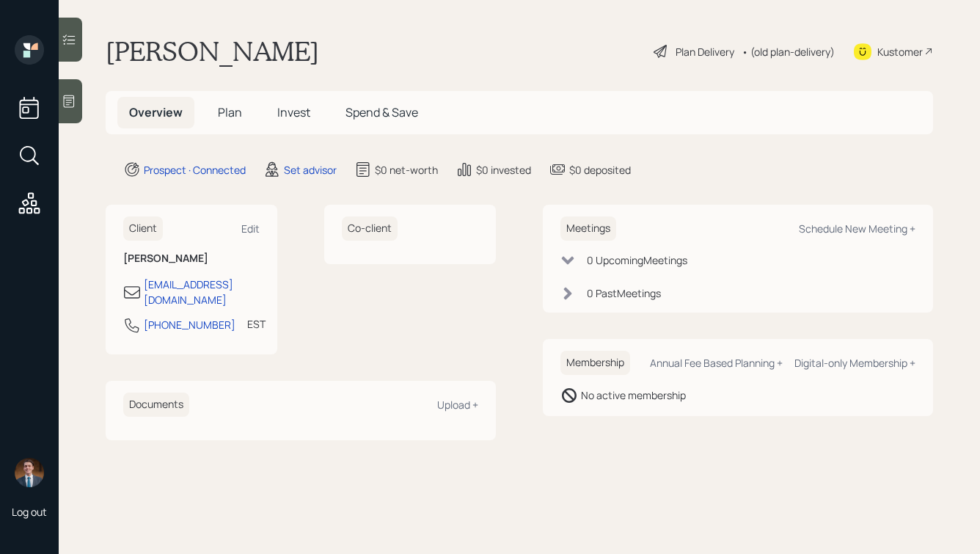 Image resolution: width=980 pixels, height=554 pixels. Describe the element at coordinates (406, 169) in the screenshot. I see `div: $0 net-worth` at that location.